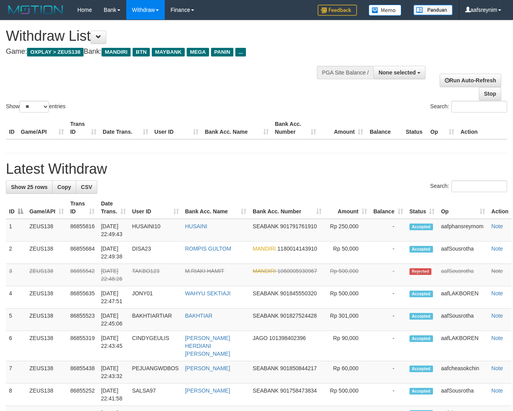 This screenshot has height=411, width=513. What do you see at coordinates (196, 226) in the screenshot?
I see `a: HUSAINI` at bounding box center [196, 226].